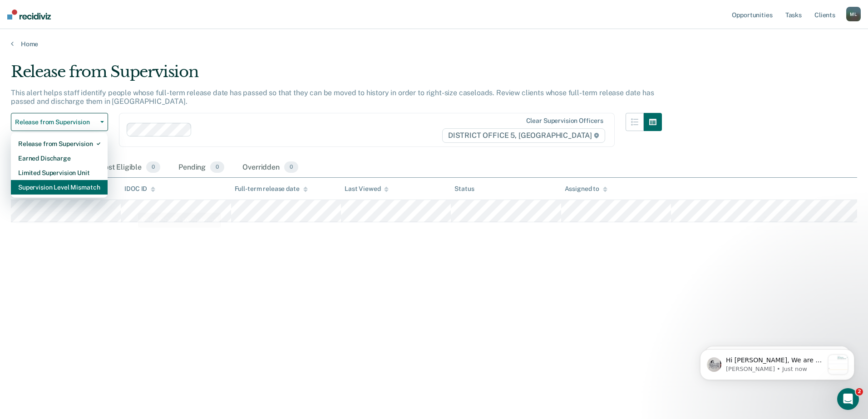 The image size is (868, 419). What do you see at coordinates (586, 188) in the screenshot?
I see `div: Assigned to` at bounding box center [586, 188].